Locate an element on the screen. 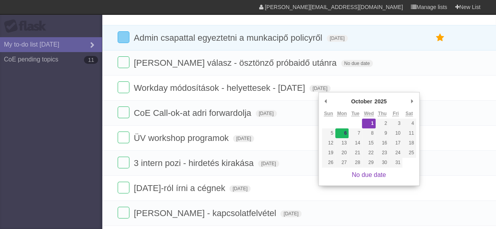  button: 16 is located at coordinates (382, 143).